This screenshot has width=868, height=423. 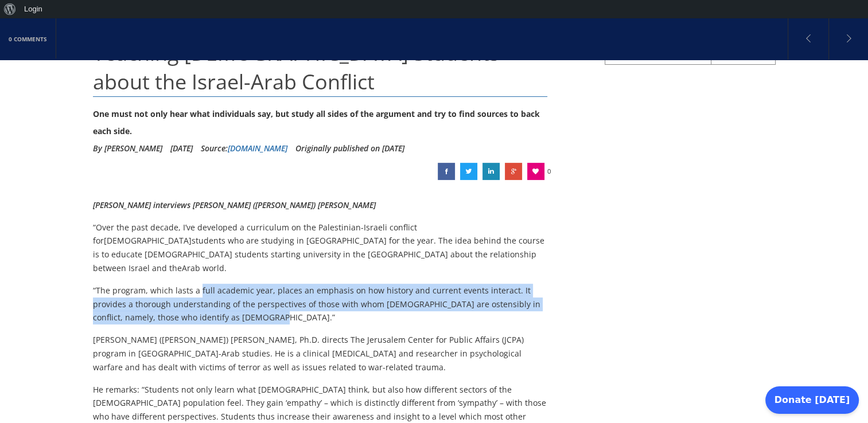 I want to click on p: “Over the past decade, I’ve developed a curriculum on the Palestinian-Israeli conflict for studen..., so click(x=320, y=247).